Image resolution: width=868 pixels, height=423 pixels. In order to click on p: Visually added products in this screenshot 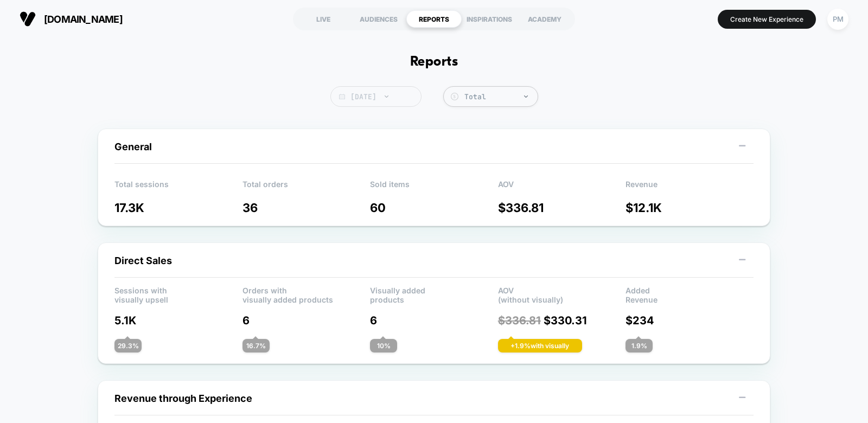, I will do `click(434, 294)`.